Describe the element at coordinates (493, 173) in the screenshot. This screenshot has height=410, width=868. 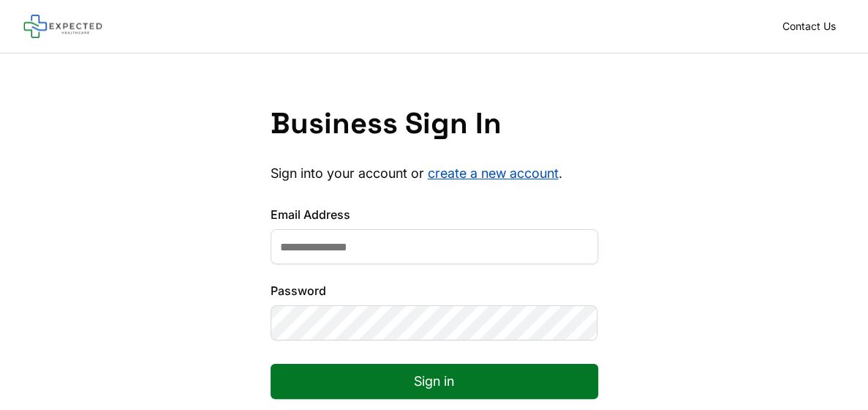
I see `a: create a new account` at that location.